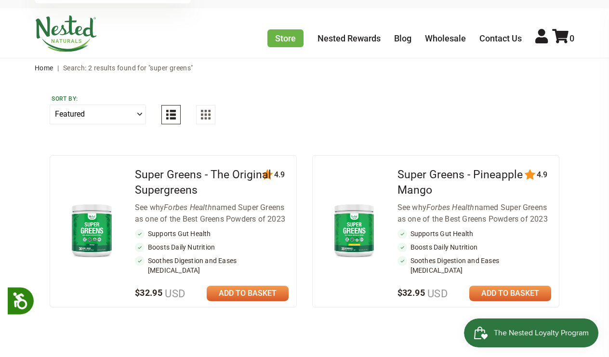 The image size is (609, 357). What do you see at coordinates (460, 182) in the screenshot?
I see `a: Super Greens - Pineapple Mango` at bounding box center [460, 182].